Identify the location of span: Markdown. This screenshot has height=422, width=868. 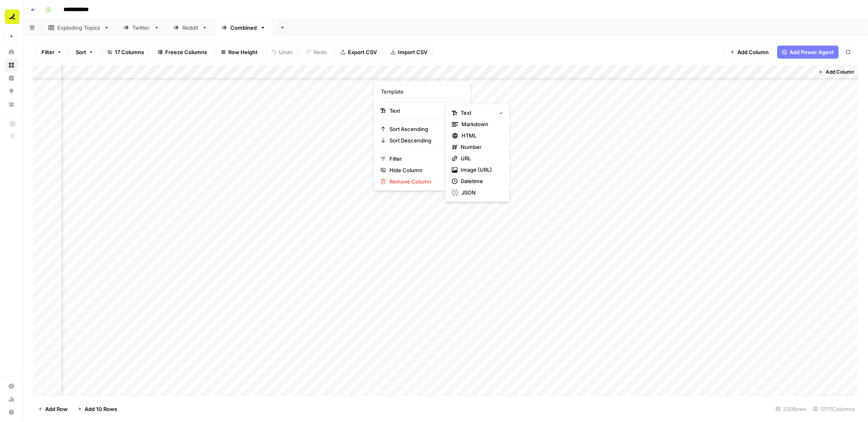
(480, 124).